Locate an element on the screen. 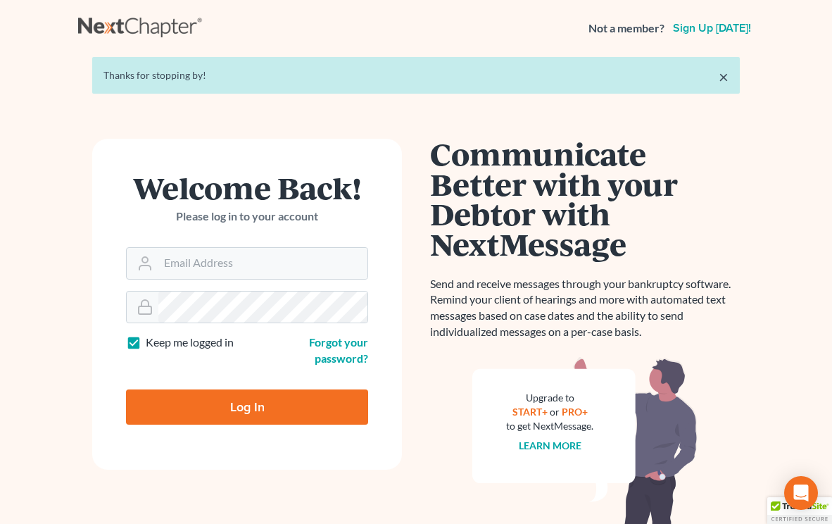 This screenshot has height=524, width=832. div: Upgrade to is located at coordinates (550, 398).